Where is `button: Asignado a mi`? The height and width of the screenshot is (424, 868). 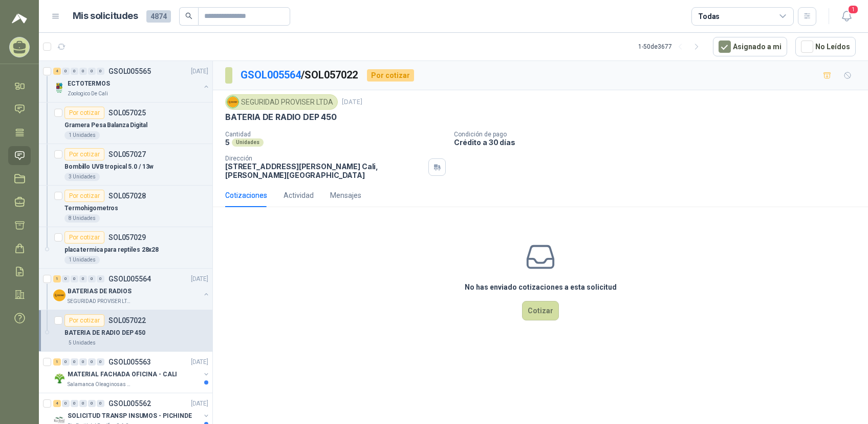
button: Asignado a mi is located at coordinates (750, 47).